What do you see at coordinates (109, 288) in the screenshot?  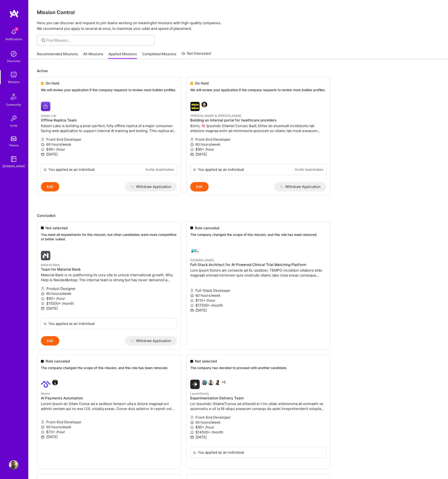 I see `p: Product Designer` at bounding box center [109, 288].